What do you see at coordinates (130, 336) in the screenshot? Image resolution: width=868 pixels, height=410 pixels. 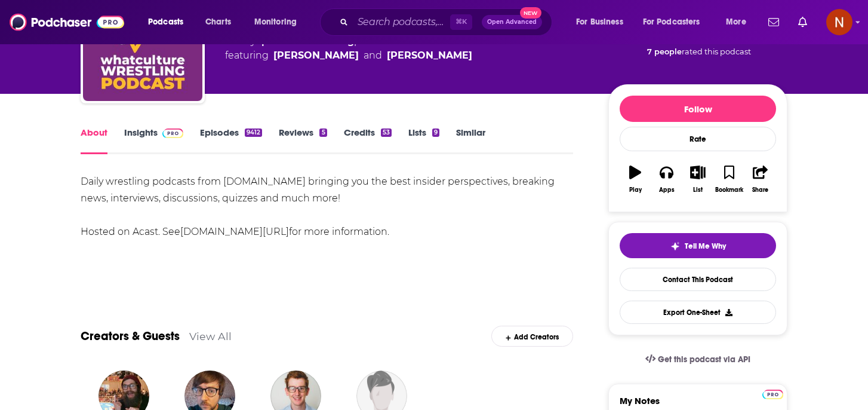 I see `a: Creators & Guests` at bounding box center [130, 336].